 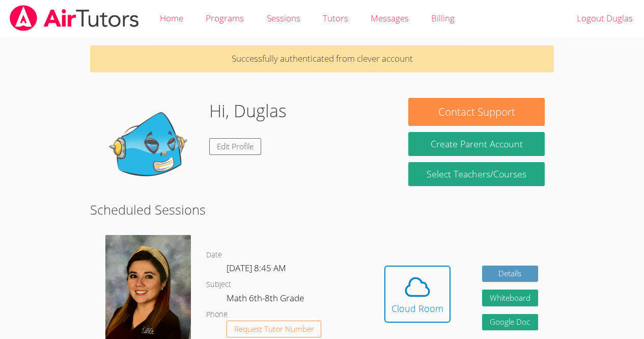 What do you see at coordinates (74, 18) in the screenshot?
I see `img: airtutors_banner-c4298cdbf04f3fff15de1276eac7730deb9818008684d7c2e4769d2f7ddbe033.png` at bounding box center [74, 18].